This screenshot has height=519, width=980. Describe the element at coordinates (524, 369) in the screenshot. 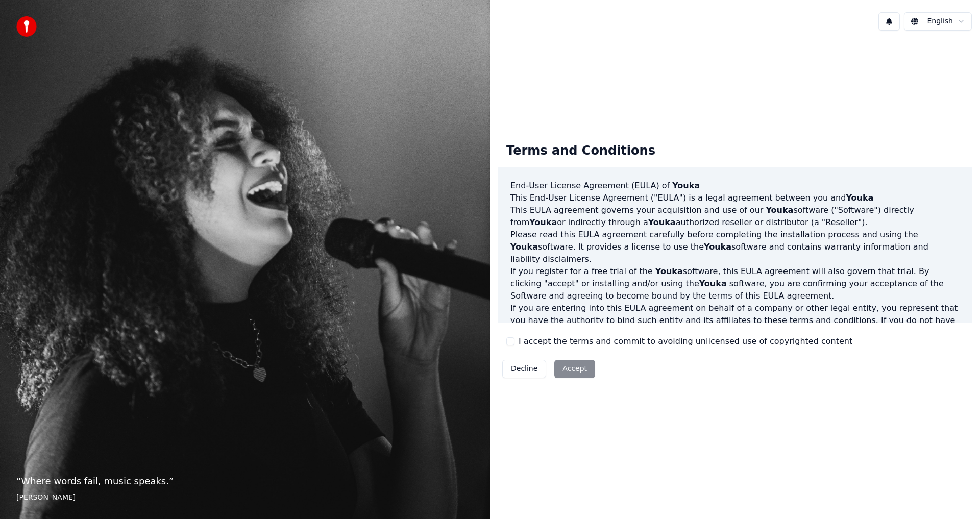

I see `button: Decline` at that location.